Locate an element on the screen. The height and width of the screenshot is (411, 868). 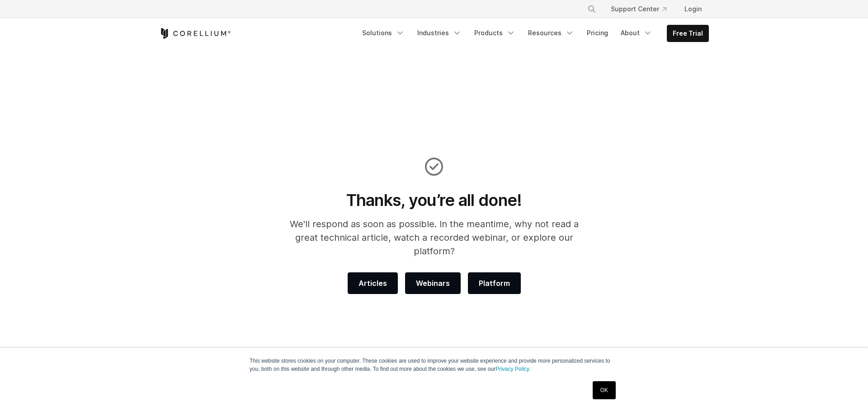
a: Login is located at coordinates (693, 9).